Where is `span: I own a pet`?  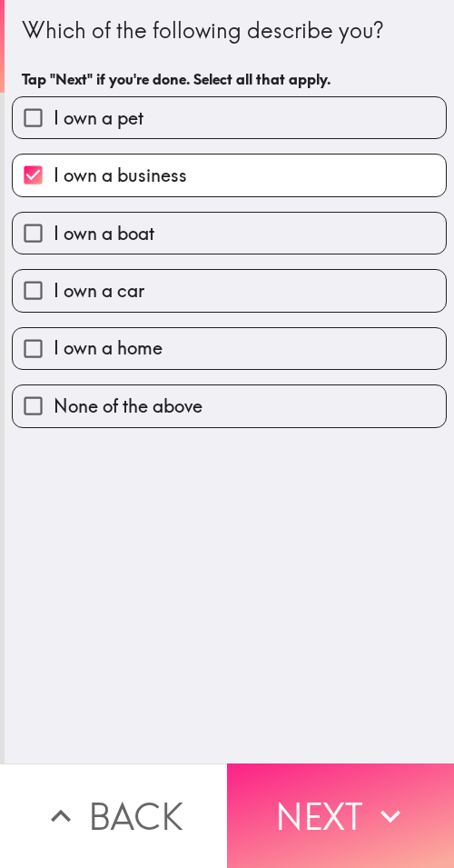 span: I own a pet is located at coordinates (98, 118).